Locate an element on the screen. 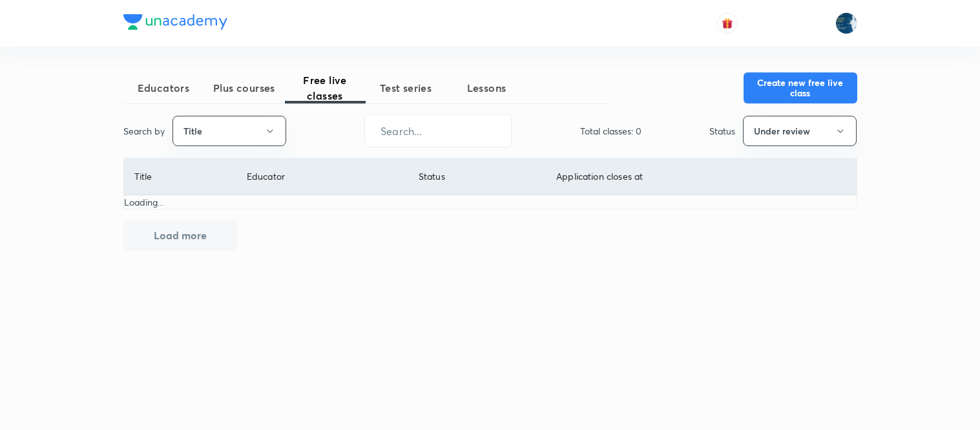 The image size is (980, 430). button: Create new free live class is located at coordinates (801, 88).